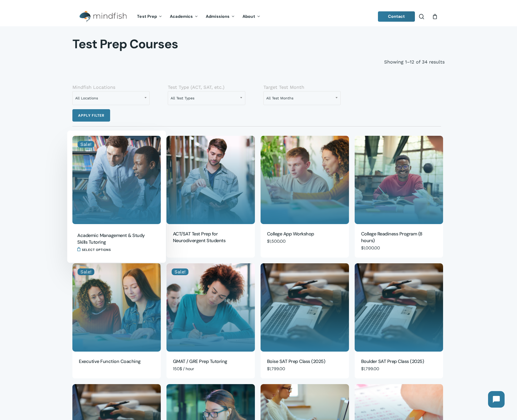 The width and height of the screenshot is (517, 420). What do you see at coordinates (211, 362) in the screenshot?
I see `h2: GMAT / GRE Prep Tutoring` at bounding box center [211, 362].